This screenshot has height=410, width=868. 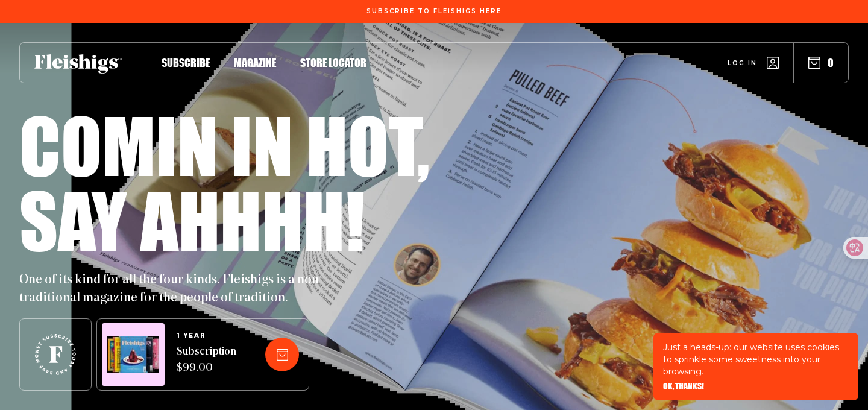 What do you see at coordinates (434, 10) in the screenshot?
I see `a: Subscribe To Fleishigs Here` at bounding box center [434, 10].